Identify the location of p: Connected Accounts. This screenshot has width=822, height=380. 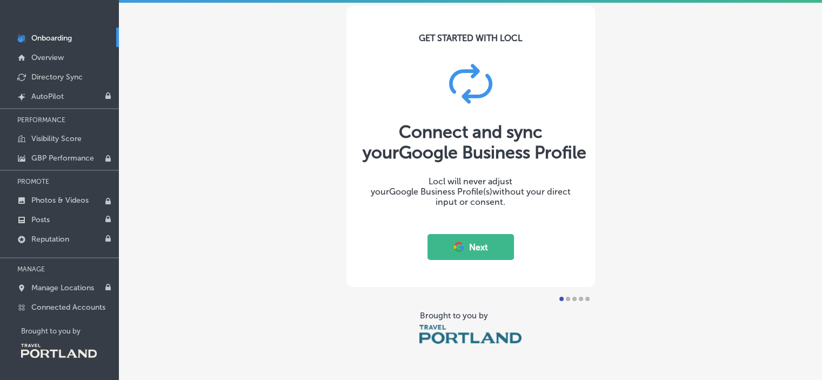
(68, 307).